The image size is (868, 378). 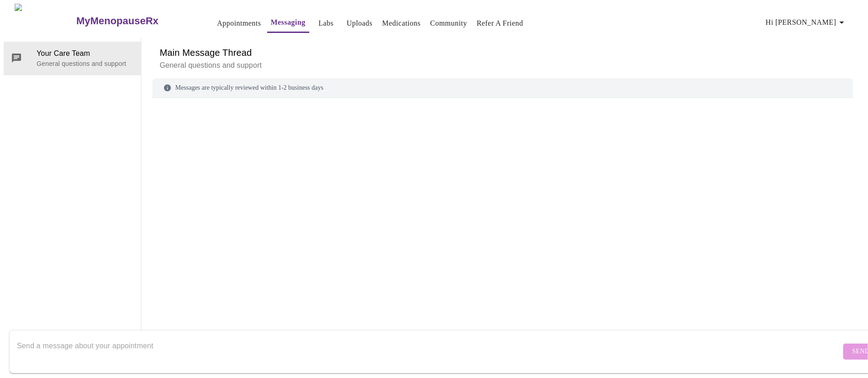 What do you see at coordinates (45, 21) in the screenshot?
I see `img: MyMenopauseRx Logo` at bounding box center [45, 21].